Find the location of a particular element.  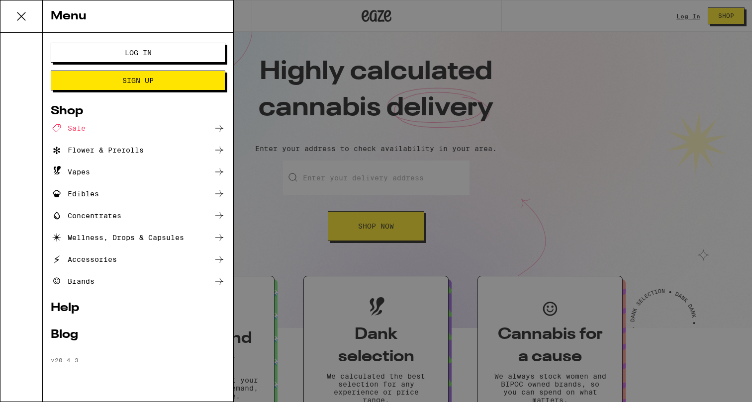

a: Log In is located at coordinates (138, 53).